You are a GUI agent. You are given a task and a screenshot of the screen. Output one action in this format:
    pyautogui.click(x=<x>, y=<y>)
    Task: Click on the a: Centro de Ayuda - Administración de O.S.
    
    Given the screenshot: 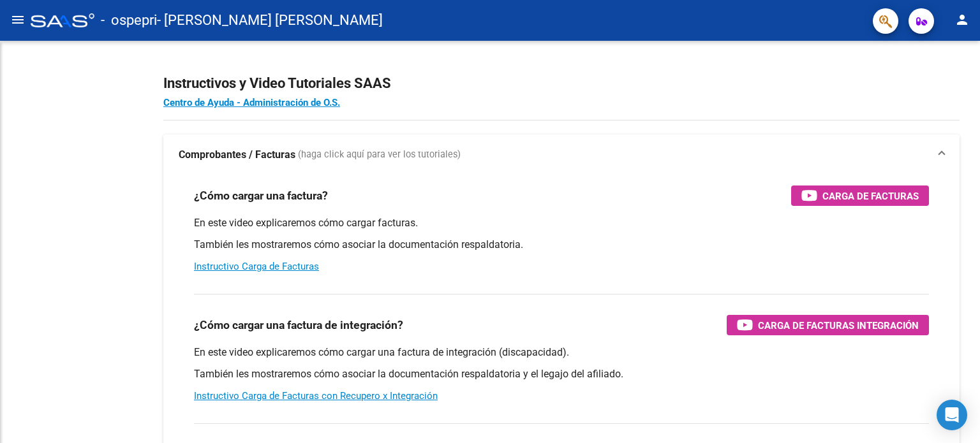 What is the action you would take?
    pyautogui.click(x=251, y=103)
    